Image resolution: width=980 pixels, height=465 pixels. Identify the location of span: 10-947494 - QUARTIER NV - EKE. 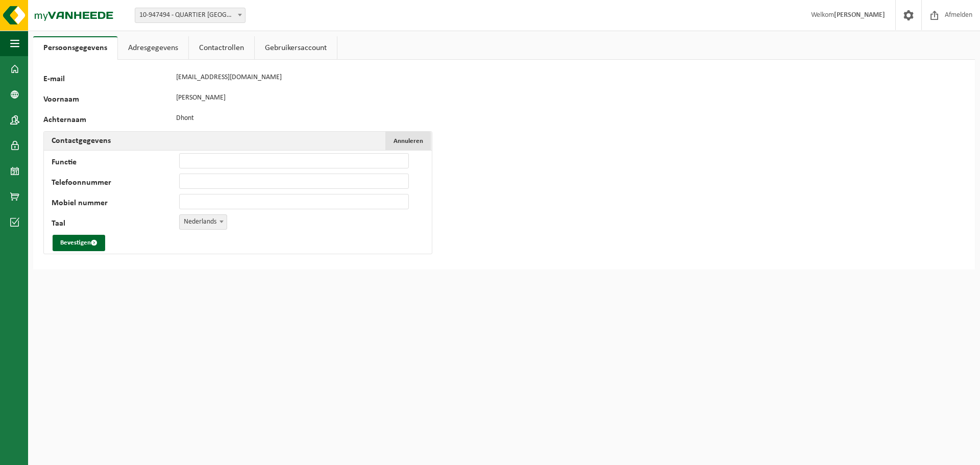
(190, 15).